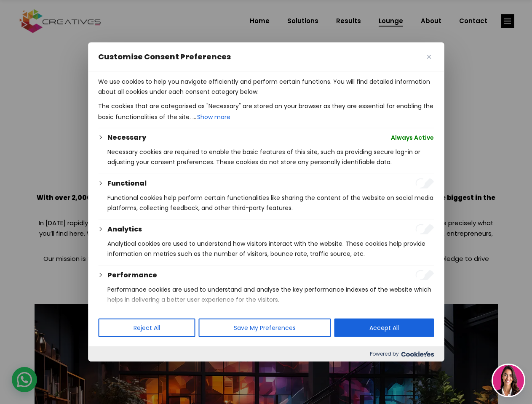  I want to click on p: Performance cookies are used to understand and analyse the key performance indexes of the website..., so click(271, 295).